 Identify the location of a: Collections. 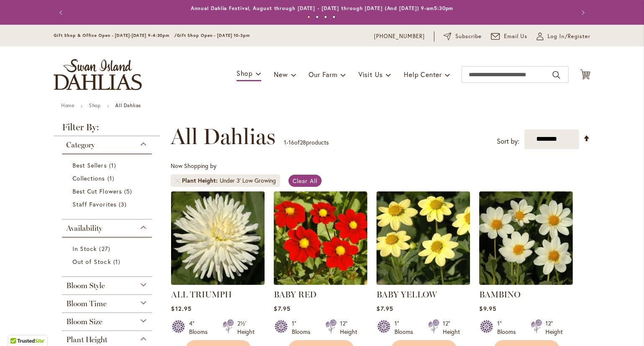
(108, 178).